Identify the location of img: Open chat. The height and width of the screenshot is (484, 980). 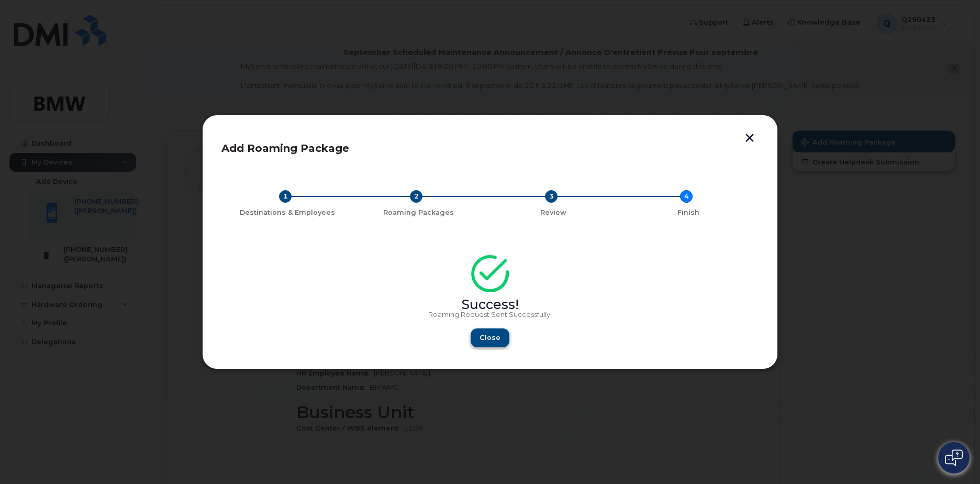
(954, 458).